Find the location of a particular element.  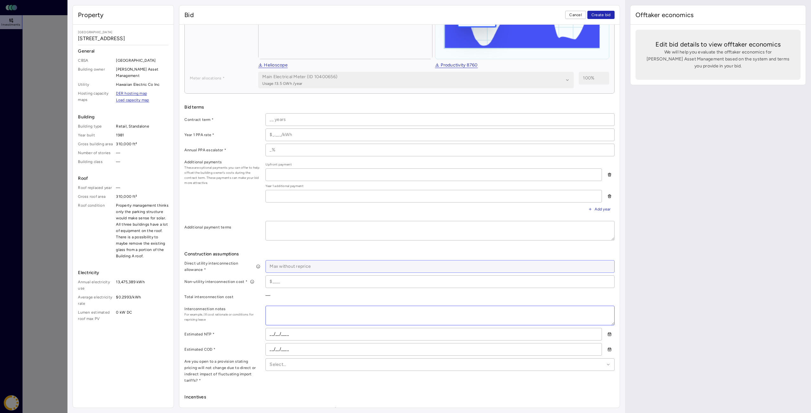

span: Roof is located at coordinates (123, 179).